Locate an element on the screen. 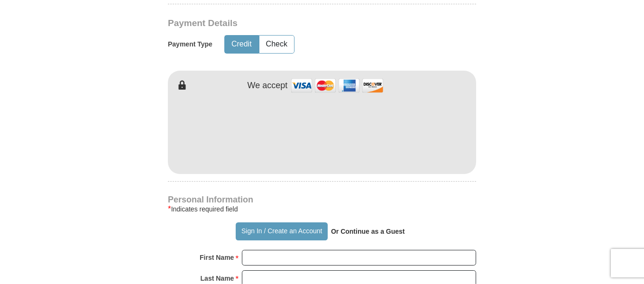 Image resolution: width=644 pixels, height=284 pixels. h4: Personal Information is located at coordinates (322, 200).